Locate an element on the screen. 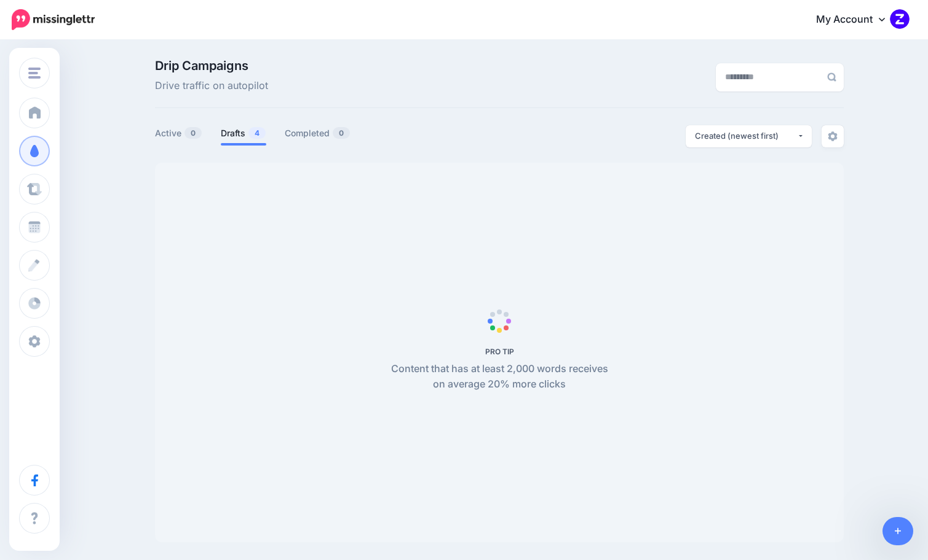 This screenshot has width=928, height=560. p: Content that has at least 2,000 words receives on average 20% more clicks is located at coordinates (499, 377).